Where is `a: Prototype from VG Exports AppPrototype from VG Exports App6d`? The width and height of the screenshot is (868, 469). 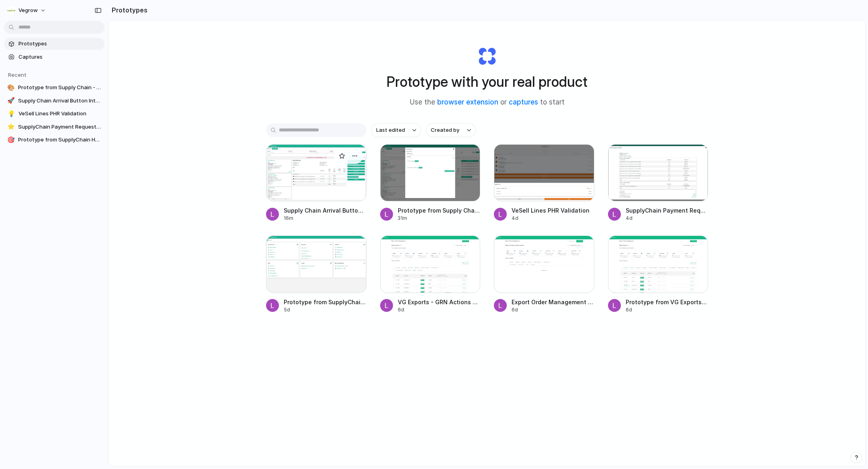
a: Prototype from VG Exports AppPrototype from VG Exports App6d is located at coordinates (659, 274).